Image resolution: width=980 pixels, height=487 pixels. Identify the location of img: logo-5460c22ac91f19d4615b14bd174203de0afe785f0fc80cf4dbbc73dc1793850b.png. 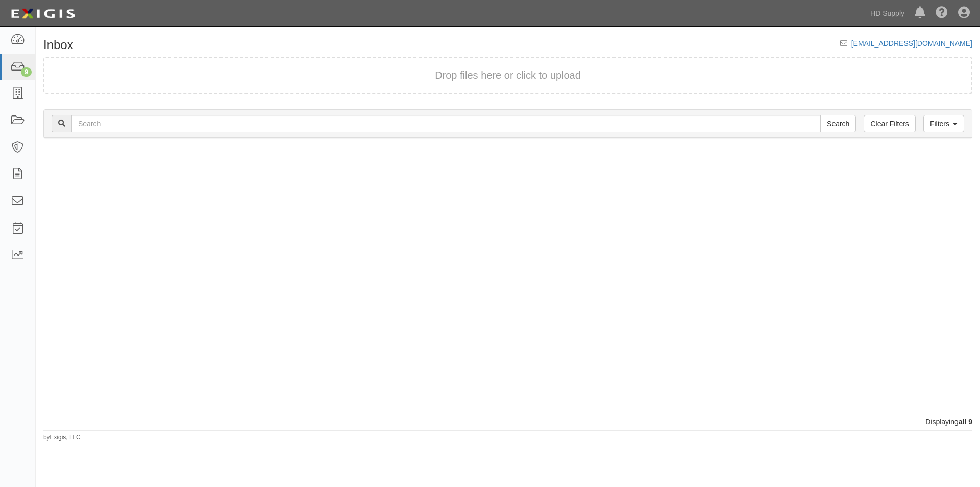
(43, 14).